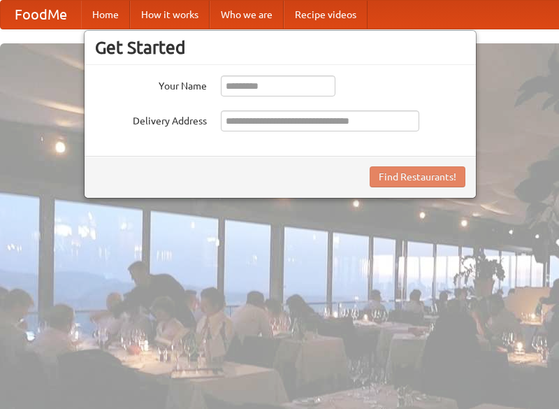  I want to click on a: FoodMe, so click(41, 15).